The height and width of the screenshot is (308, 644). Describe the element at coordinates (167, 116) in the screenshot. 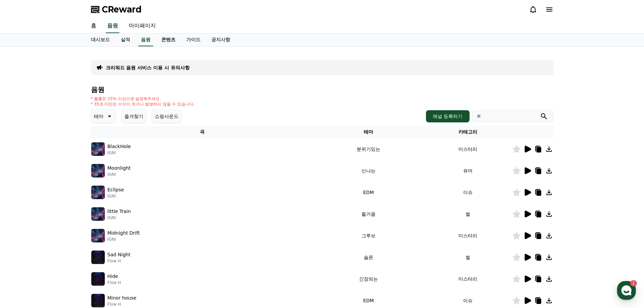

I see `button: 쇼핑사운드` at that location.